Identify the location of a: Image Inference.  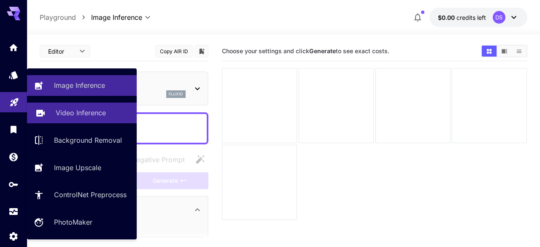
(82, 85).